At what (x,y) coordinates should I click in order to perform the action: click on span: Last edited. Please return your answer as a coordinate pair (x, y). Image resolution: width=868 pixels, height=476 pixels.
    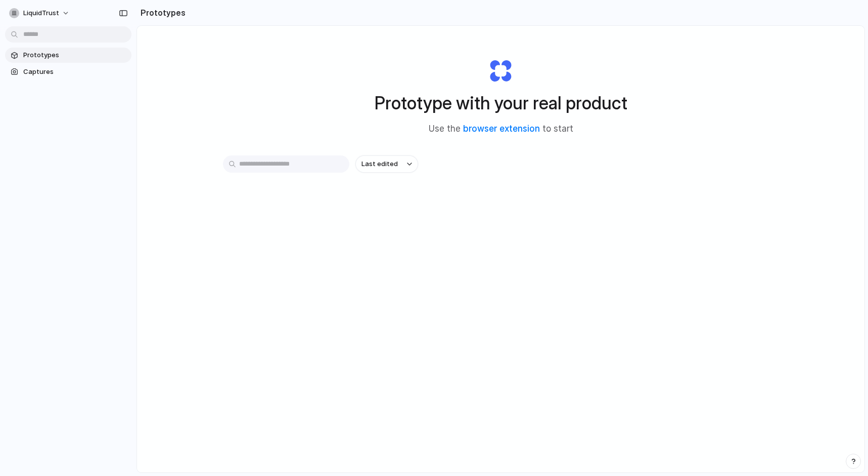
    Looking at the image, I should click on (380, 164).